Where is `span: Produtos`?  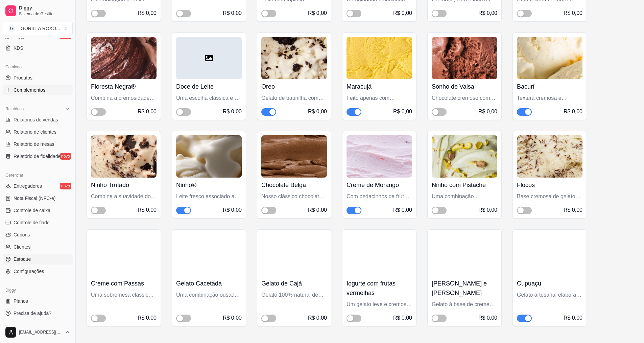
span: Produtos is located at coordinates (23, 78).